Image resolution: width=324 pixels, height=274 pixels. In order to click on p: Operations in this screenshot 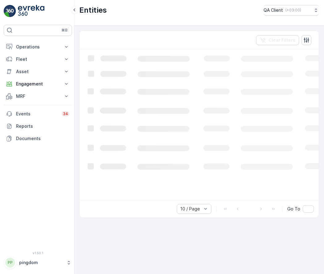, I will do `click(38, 47)`.